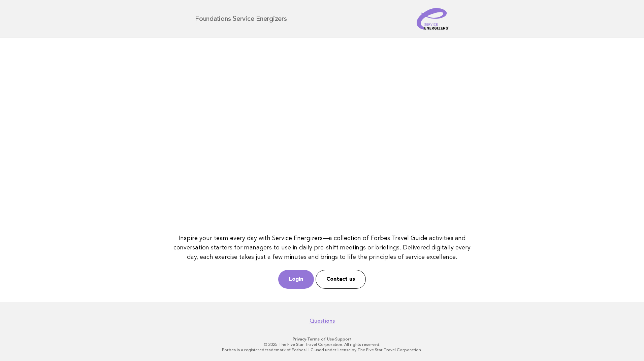  Describe the element at coordinates (322, 321) in the screenshot. I see `a: Questions` at that location.